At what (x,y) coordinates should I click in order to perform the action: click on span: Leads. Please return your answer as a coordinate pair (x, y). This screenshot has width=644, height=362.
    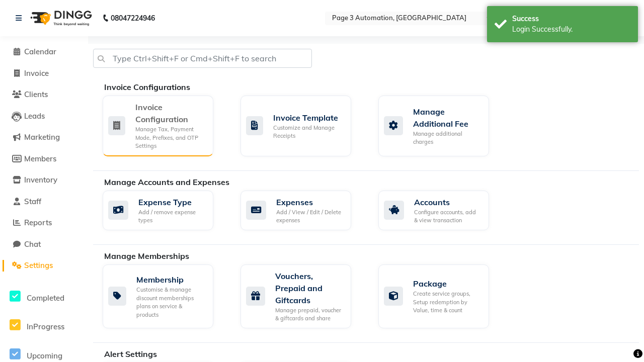
    Looking at the image, I should click on (34, 116).